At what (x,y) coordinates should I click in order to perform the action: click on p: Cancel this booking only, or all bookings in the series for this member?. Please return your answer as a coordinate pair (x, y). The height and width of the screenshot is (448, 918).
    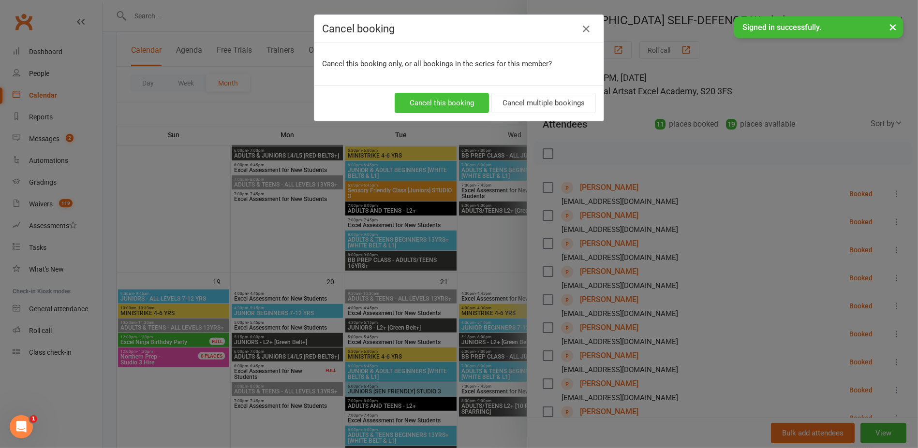
    Looking at the image, I should click on (459, 64).